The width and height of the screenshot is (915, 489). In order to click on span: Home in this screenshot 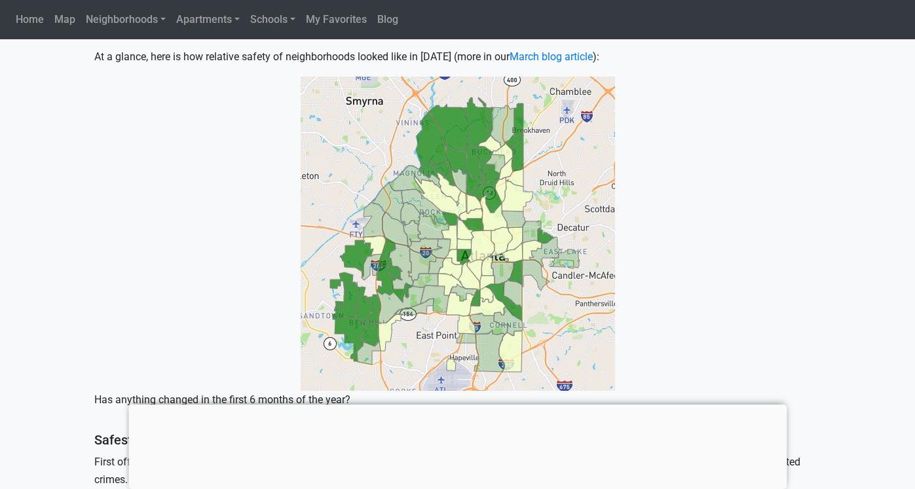, I will do `click(29, 19)`.